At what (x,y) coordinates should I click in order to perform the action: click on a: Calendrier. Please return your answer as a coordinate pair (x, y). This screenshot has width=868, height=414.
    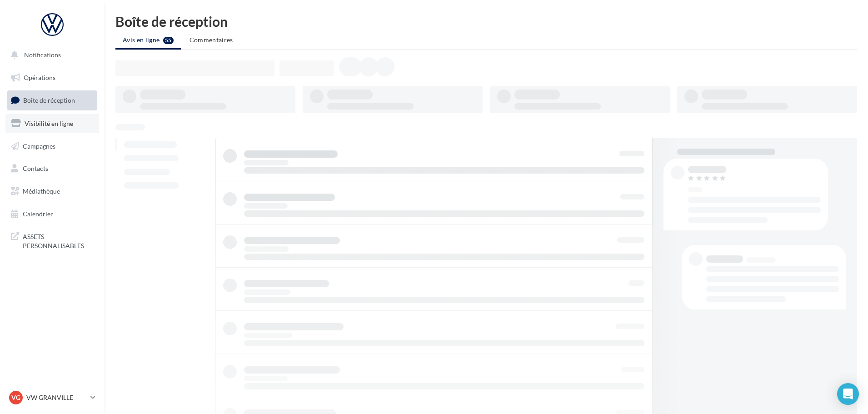
    Looking at the image, I should click on (52, 214).